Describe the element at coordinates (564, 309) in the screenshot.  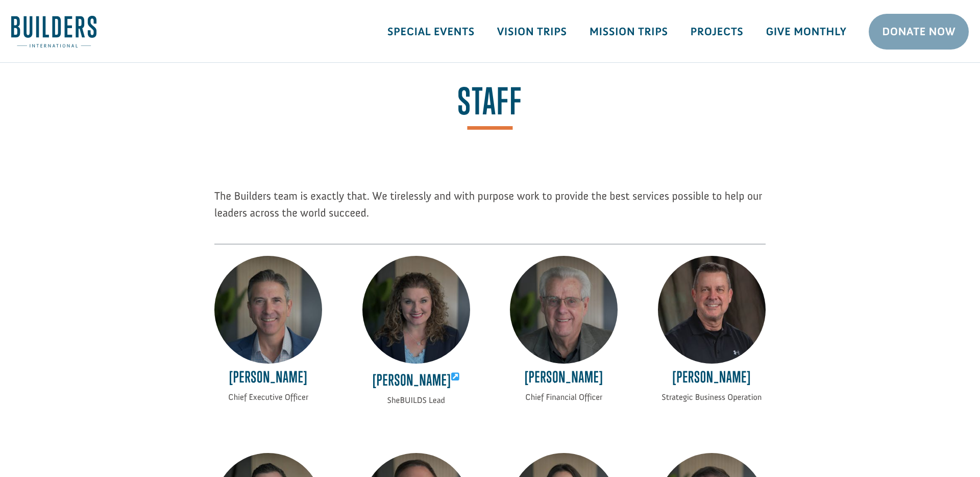
I see `img: Larry Russell` at that location.